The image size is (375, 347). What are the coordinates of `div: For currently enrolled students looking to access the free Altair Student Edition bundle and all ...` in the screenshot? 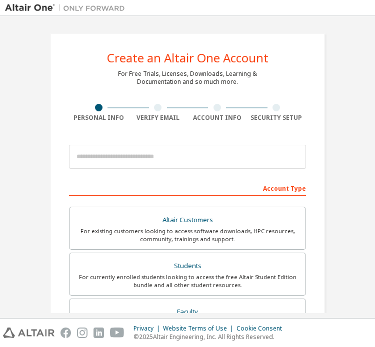 It's located at (187, 281).